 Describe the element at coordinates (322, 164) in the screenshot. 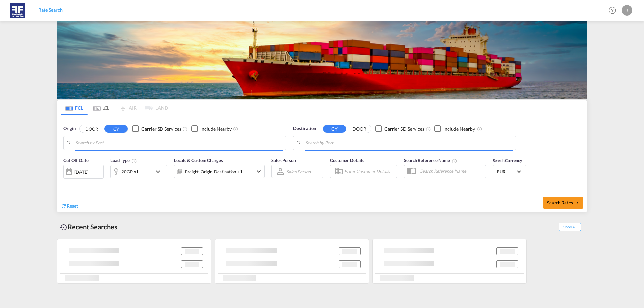

I see `div: Origin DOOR CY Checkbox No InkUnchecked: Search for CY (Container Yard) services for all selected...` at that location.